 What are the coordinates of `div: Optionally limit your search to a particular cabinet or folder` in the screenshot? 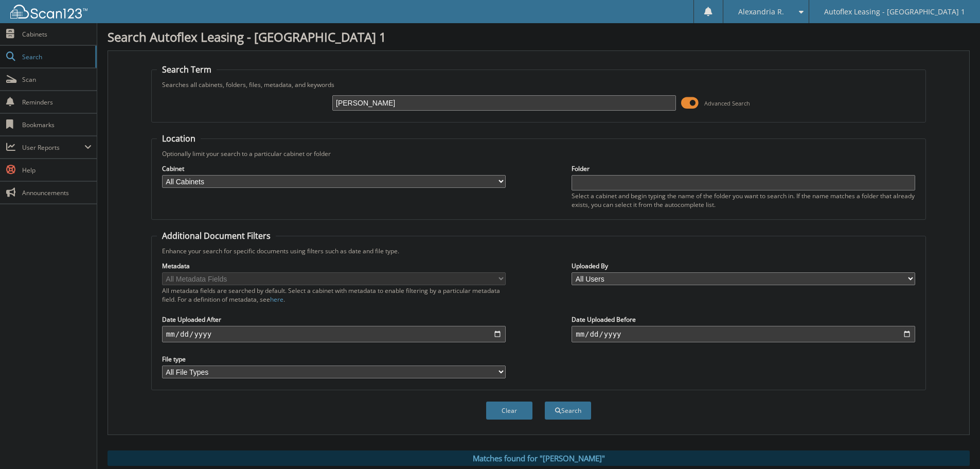 It's located at (539, 154).